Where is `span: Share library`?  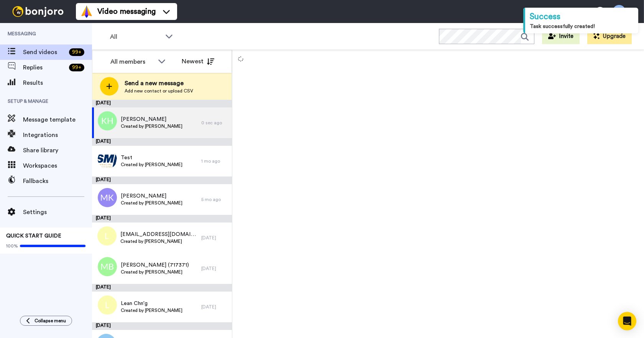
span: Share library is located at coordinates (57, 150).